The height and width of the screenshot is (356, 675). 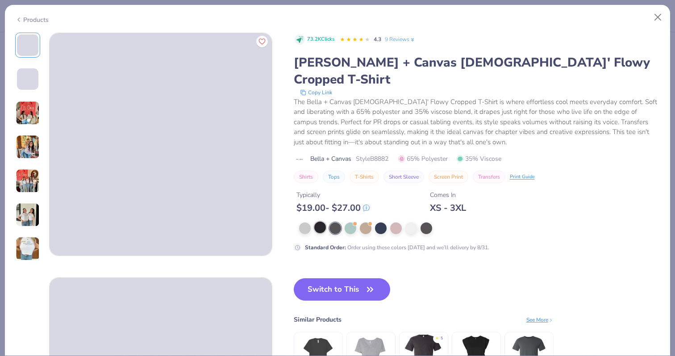 I want to click on span: 73.2K Clicks, so click(x=320, y=39).